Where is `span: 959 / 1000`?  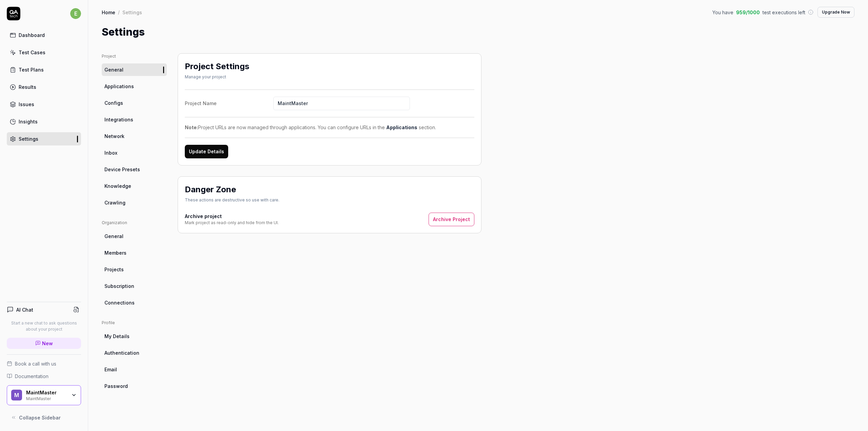
span: 959 / 1000 is located at coordinates (748, 12).